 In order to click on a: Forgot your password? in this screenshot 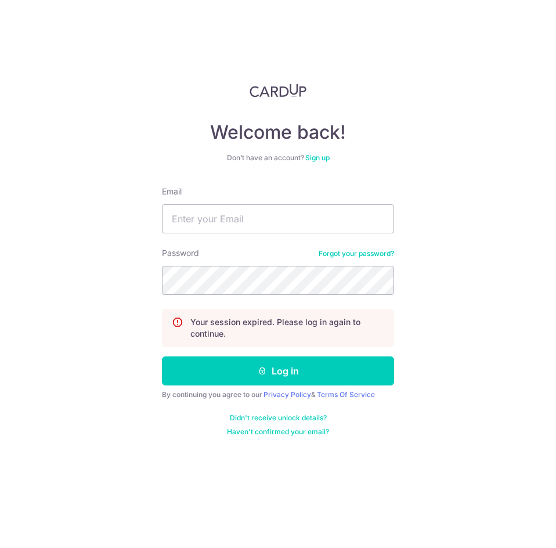, I will do `click(356, 254)`.